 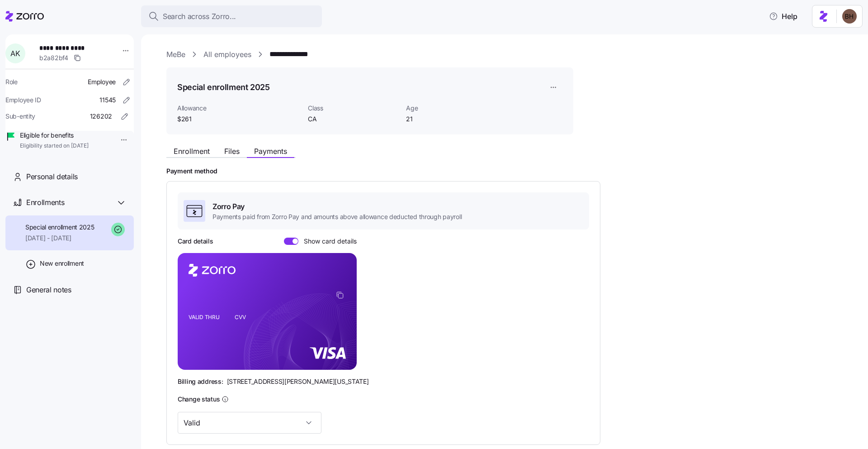 I want to click on span: $261, so click(x=239, y=119).